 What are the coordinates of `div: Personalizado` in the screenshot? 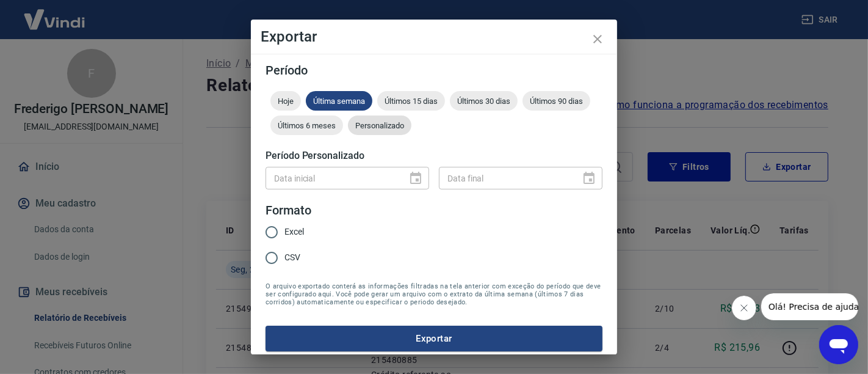 It's located at (380, 125).